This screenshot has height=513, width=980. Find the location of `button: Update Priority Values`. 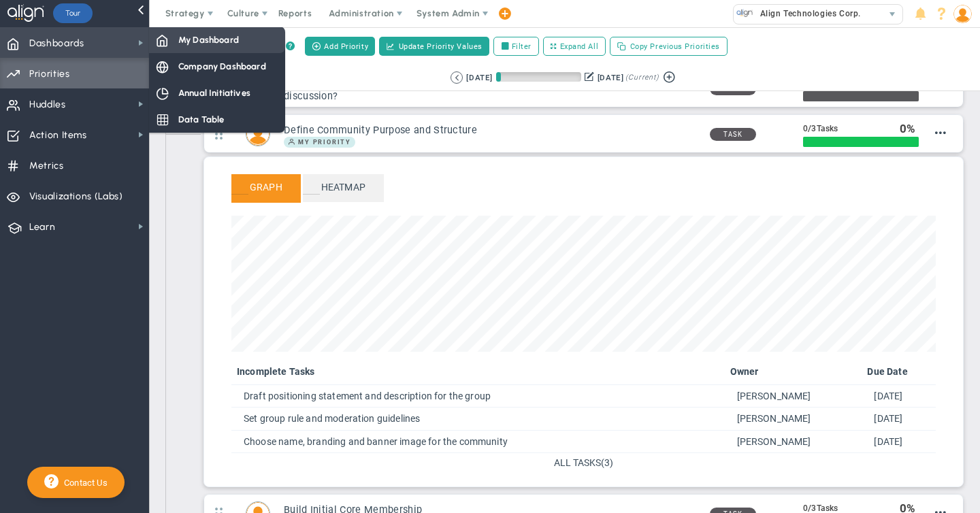

button: Update Priority Values is located at coordinates (434, 46).